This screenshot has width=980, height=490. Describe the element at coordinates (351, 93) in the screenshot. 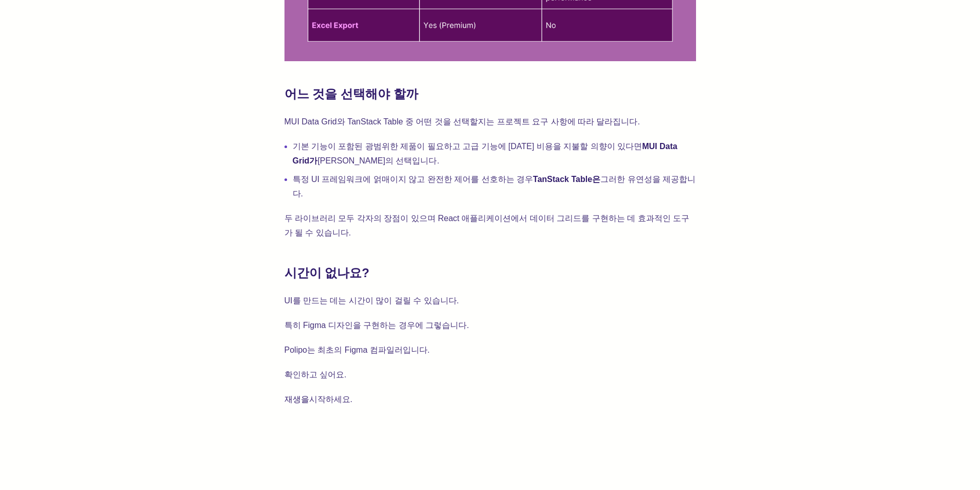

I see `font: 어느 것을 선택해야 할까` at that location.